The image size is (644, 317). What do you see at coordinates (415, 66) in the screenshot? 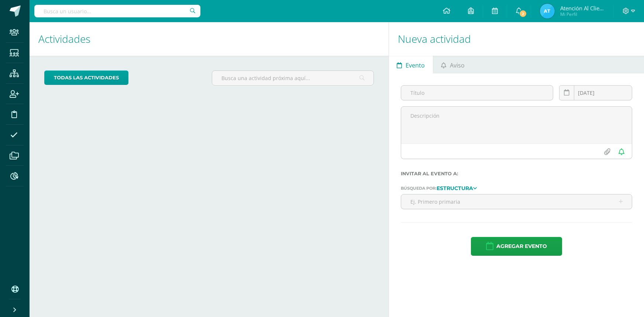
I see `span: Evento` at bounding box center [415, 66].